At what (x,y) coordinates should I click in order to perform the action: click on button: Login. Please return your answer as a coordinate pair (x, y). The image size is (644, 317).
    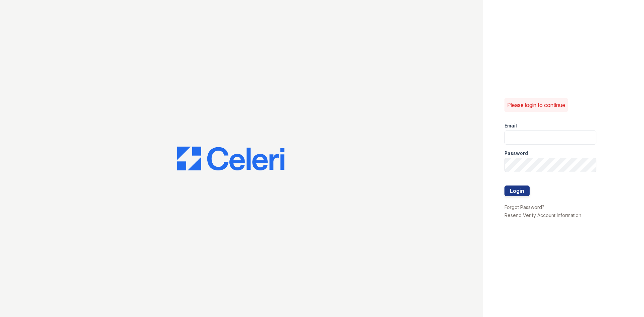
    Looking at the image, I should click on (516, 191).